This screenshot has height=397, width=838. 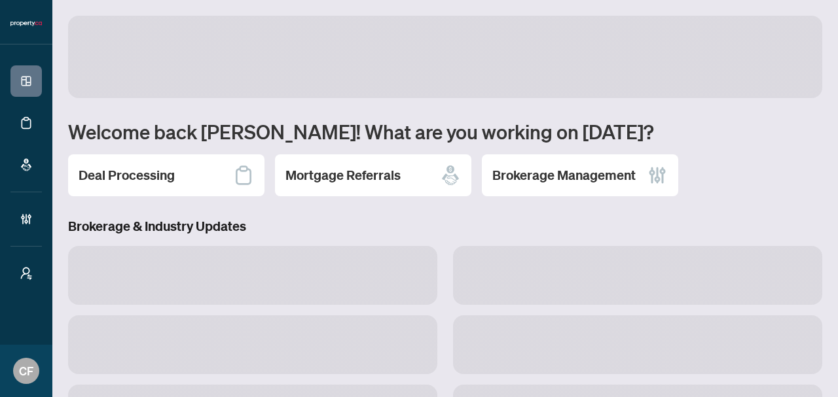 I want to click on h2: Brokerage Management, so click(x=563, y=175).